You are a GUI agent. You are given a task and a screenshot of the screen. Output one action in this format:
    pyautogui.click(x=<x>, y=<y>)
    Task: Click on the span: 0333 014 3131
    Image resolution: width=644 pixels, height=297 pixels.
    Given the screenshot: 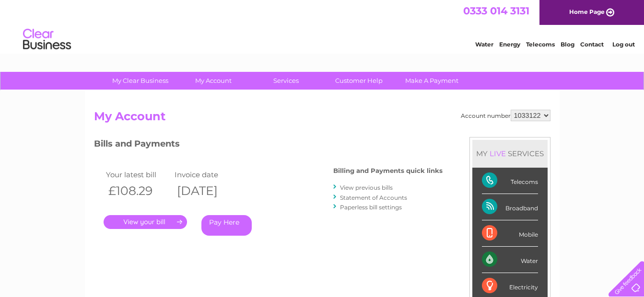 What is the action you would take?
    pyautogui.click(x=496, y=10)
    